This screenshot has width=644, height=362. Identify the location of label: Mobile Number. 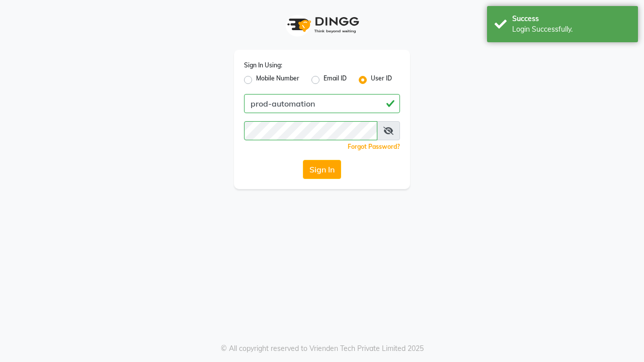
(278, 80).